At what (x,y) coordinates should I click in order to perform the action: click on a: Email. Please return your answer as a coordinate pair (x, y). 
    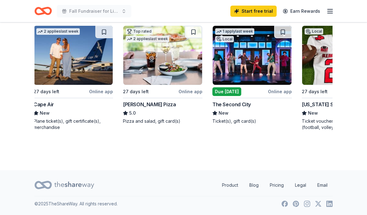
    Looking at the image, I should click on (322, 185).